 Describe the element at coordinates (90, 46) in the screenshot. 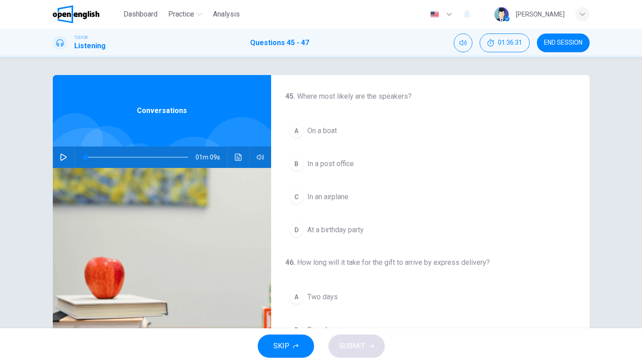

I see `h1: Listening` at that location.